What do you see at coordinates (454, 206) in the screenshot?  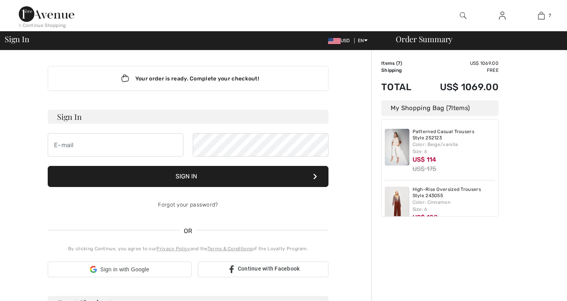 I see `div: Color: Cinnamon Size: 6` at bounding box center [454, 206].